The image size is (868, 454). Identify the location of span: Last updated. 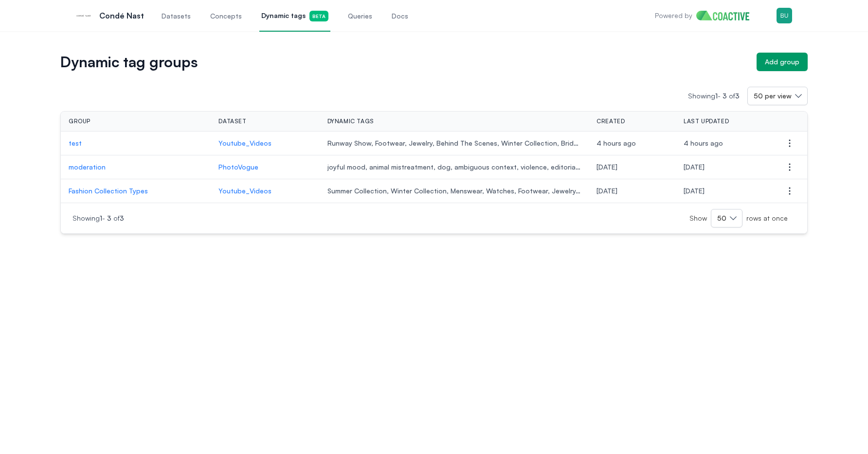
(706, 121).